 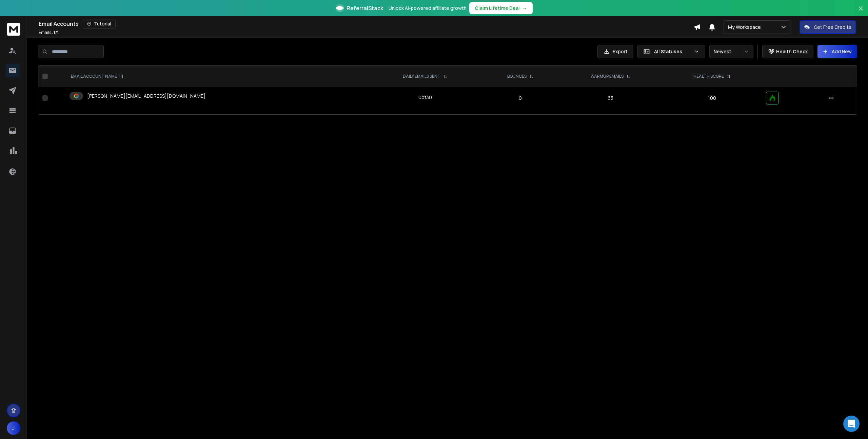 I want to click on button: Add New, so click(x=837, y=52).